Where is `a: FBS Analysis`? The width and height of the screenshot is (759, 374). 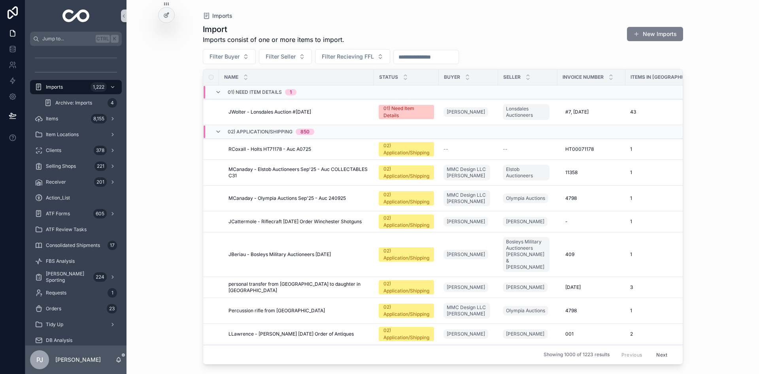 a: FBS Analysis is located at coordinates (76, 261).